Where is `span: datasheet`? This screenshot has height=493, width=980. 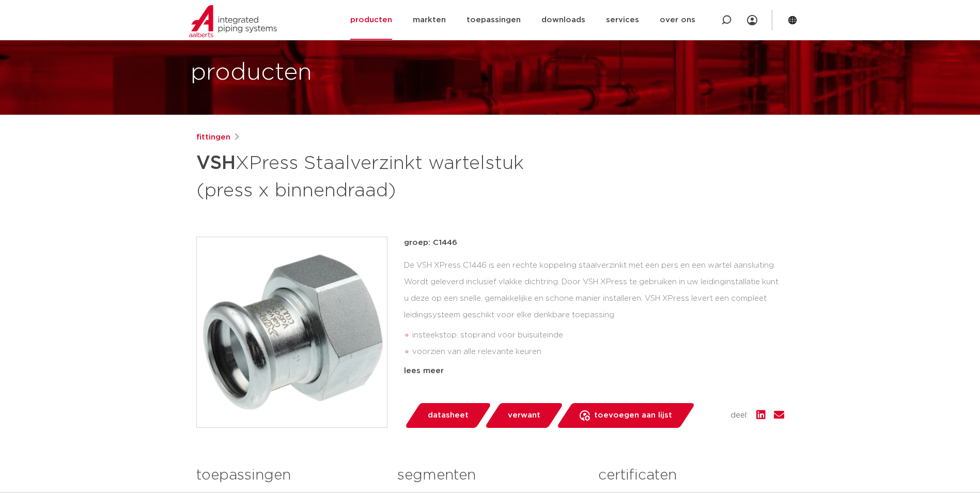
span: datasheet is located at coordinates (447, 415).